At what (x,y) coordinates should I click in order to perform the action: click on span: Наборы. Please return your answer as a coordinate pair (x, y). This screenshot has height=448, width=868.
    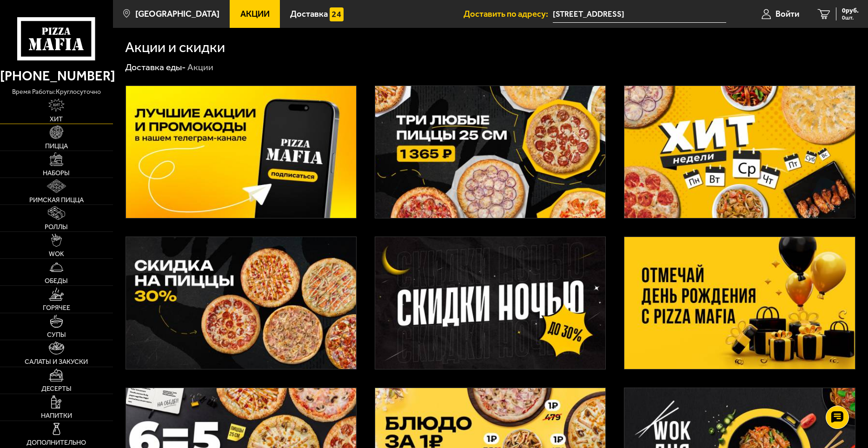
    Looking at the image, I should click on (56, 172).